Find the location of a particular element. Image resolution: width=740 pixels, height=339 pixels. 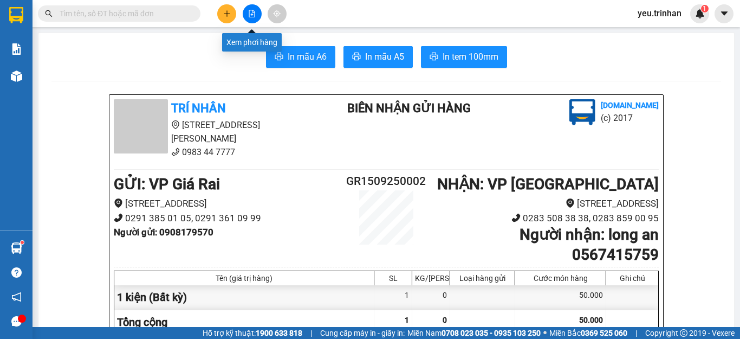

span: message is located at coordinates (16, 321).